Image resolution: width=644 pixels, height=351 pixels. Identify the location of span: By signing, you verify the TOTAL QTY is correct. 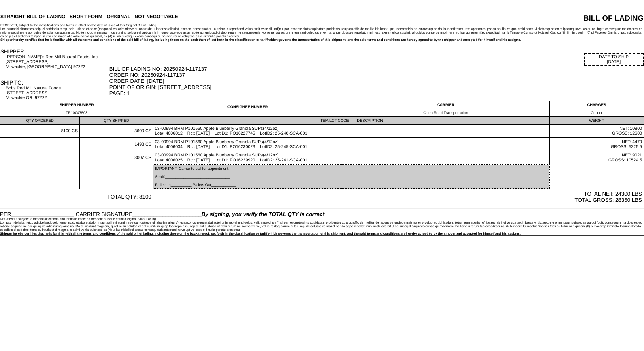
(263, 214).